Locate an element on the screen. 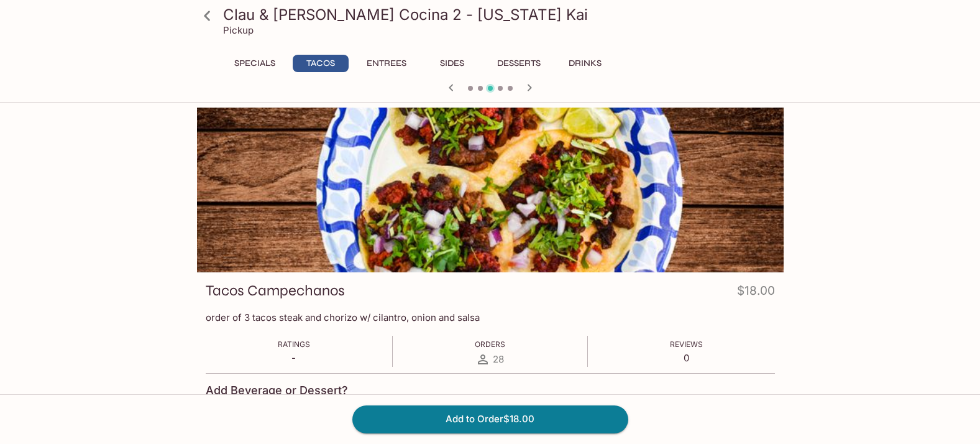 This screenshot has width=980, height=444. h4: $18.00 is located at coordinates (755, 293).